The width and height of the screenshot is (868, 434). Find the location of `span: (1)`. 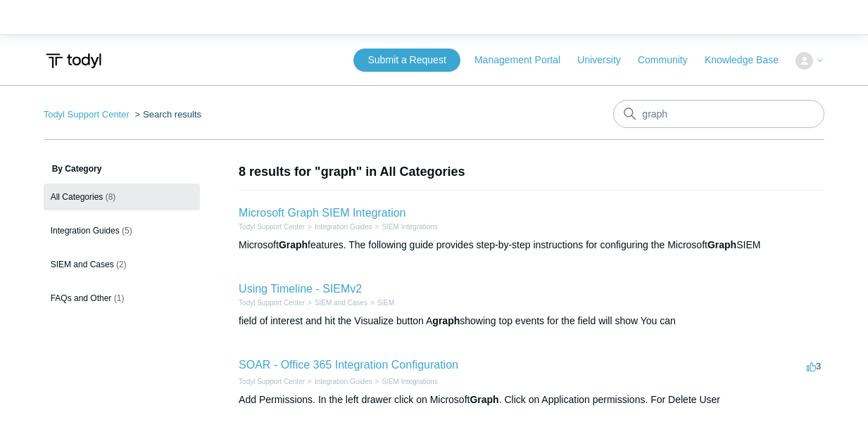

span: (1) is located at coordinates (119, 298).